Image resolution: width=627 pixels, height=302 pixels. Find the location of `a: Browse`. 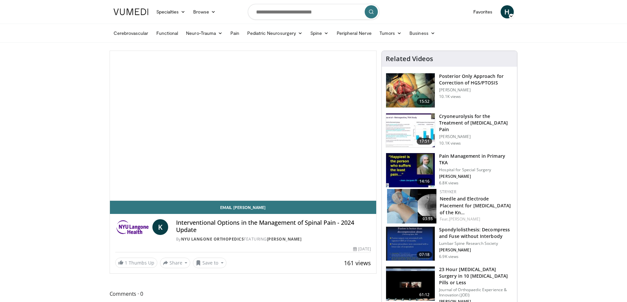

a: Browse is located at coordinates (204, 12).